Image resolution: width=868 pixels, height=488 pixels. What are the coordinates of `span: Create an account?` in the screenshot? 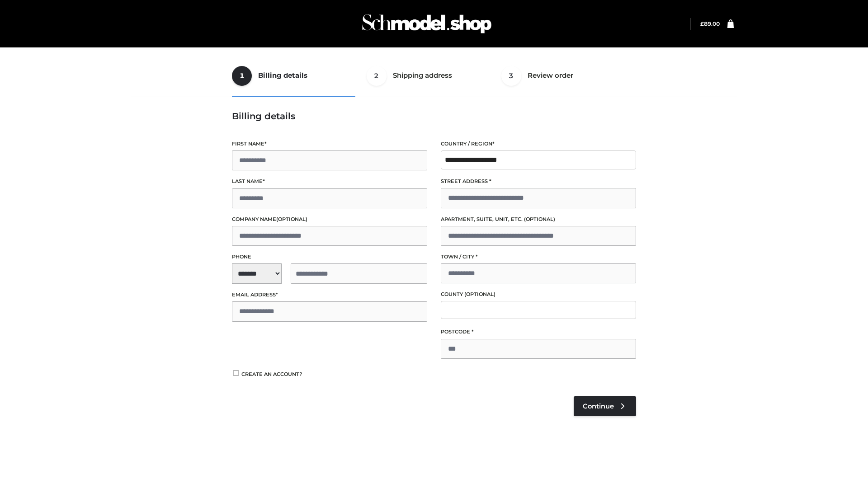 It's located at (272, 374).